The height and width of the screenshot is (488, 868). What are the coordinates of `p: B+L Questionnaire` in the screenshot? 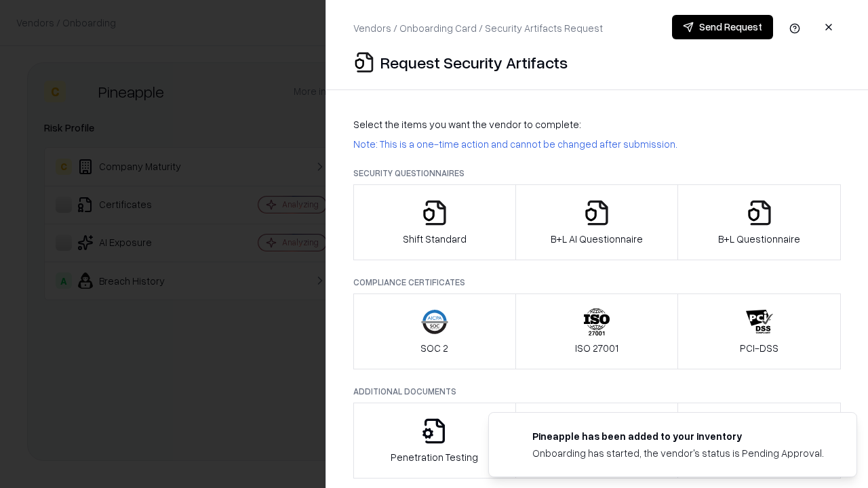 It's located at (759, 239).